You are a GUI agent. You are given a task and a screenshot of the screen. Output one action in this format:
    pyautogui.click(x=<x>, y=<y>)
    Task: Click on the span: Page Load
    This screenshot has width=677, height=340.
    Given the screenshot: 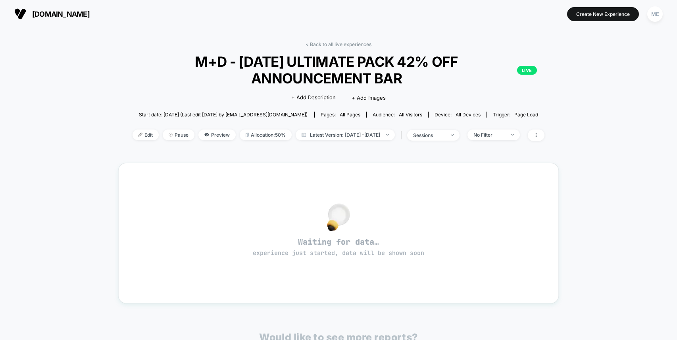 What is the action you would take?
    pyautogui.click(x=527, y=114)
    